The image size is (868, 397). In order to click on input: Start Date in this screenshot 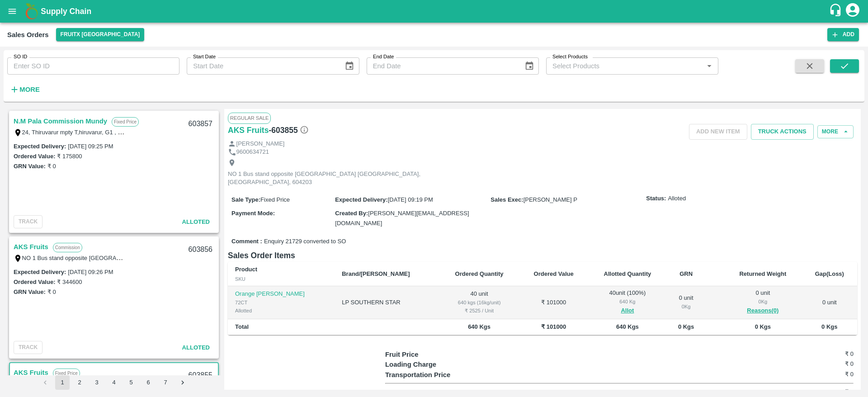, I will do `click(262, 66)`.